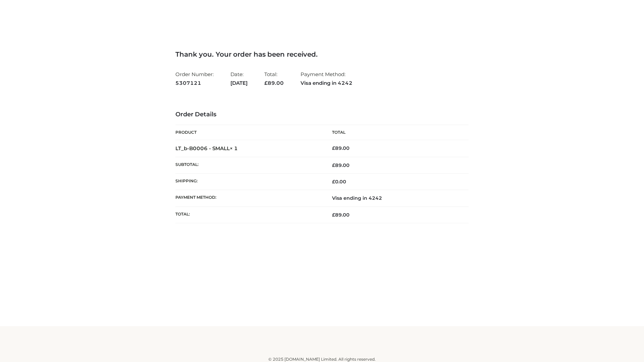 Image resolution: width=644 pixels, height=362 pixels. What do you see at coordinates (322, 115) in the screenshot?
I see `h3: Order Details` at bounding box center [322, 115].